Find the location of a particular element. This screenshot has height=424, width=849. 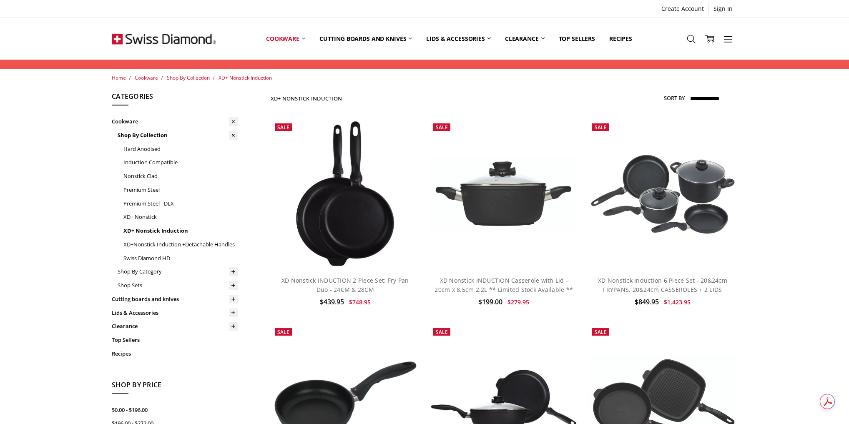

a: Hard Anodised is located at coordinates (181, 149).